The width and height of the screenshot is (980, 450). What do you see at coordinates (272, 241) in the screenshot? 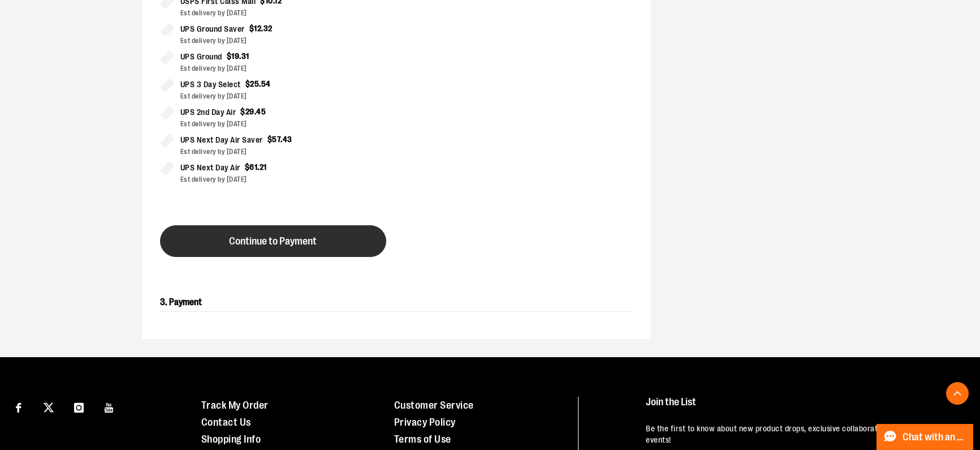
I see `span: Continue to Payment` at bounding box center [272, 241].